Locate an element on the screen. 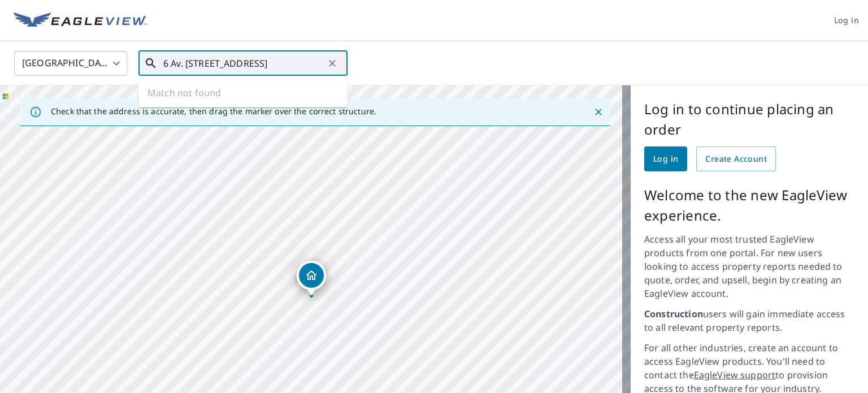 The height and width of the screenshot is (393, 868). p: Welcome to the new EagleView experience. is located at coordinates (750, 205).